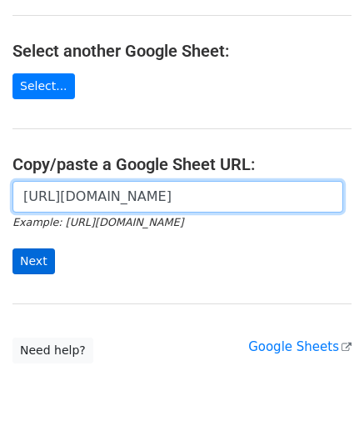 The height and width of the screenshot is (441, 364). What do you see at coordinates (300, 347) in the screenshot?
I see `a: Google Sheets` at bounding box center [300, 347].